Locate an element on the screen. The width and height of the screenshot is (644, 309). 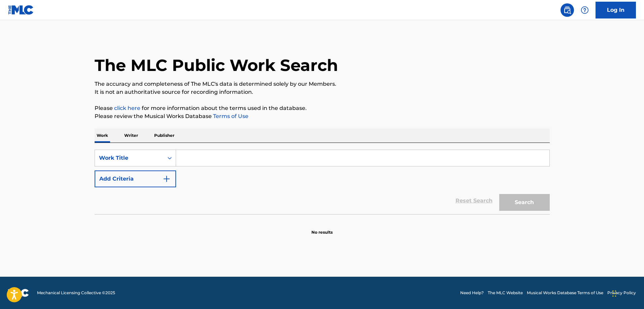
img: help is located at coordinates (585, 10).